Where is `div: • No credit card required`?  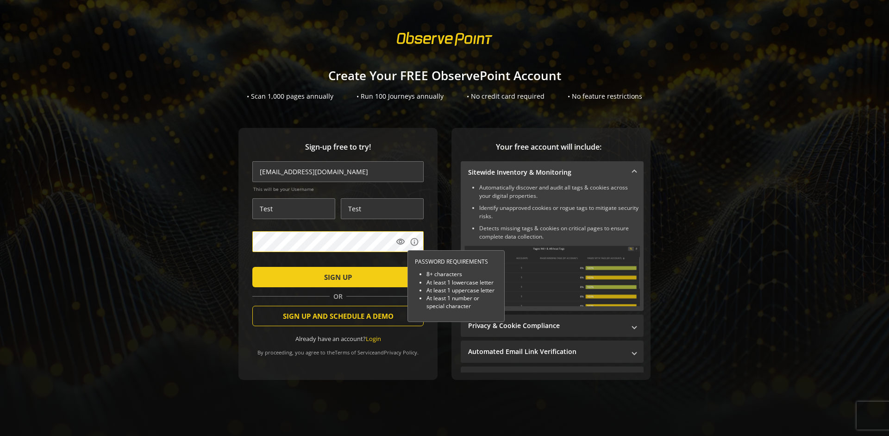
div: • No credit card required is located at coordinates (506, 96).